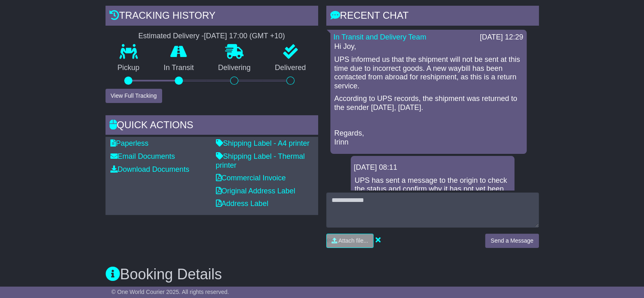  Describe the element at coordinates (129, 68) in the screenshot. I see `p: Pickup` at that location.